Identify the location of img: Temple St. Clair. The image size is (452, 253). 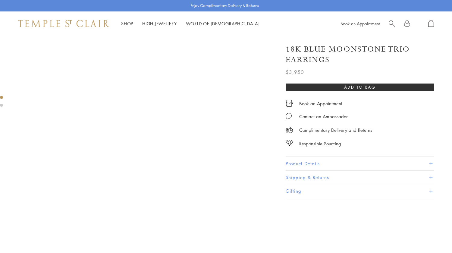
(64, 24).